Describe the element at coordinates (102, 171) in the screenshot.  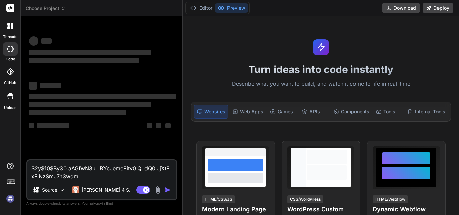
I see `textarea: $2y$10$By30.aAGfwN3uLiBYcJeme8itv0.QLdQ0IJjXt8xFlNzSmJ7n3wqm` at that location.